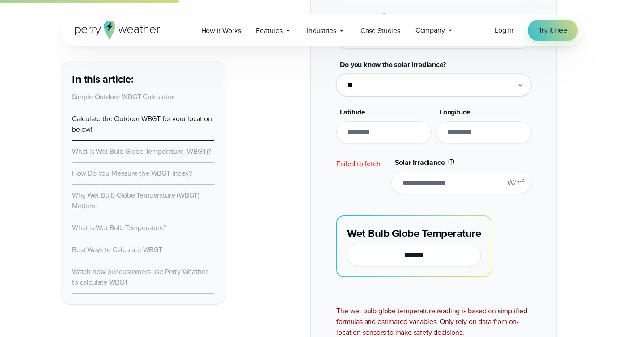 The width and height of the screenshot is (644, 337). What do you see at coordinates (221, 31) in the screenshot?
I see `span: How it Works` at bounding box center [221, 31].